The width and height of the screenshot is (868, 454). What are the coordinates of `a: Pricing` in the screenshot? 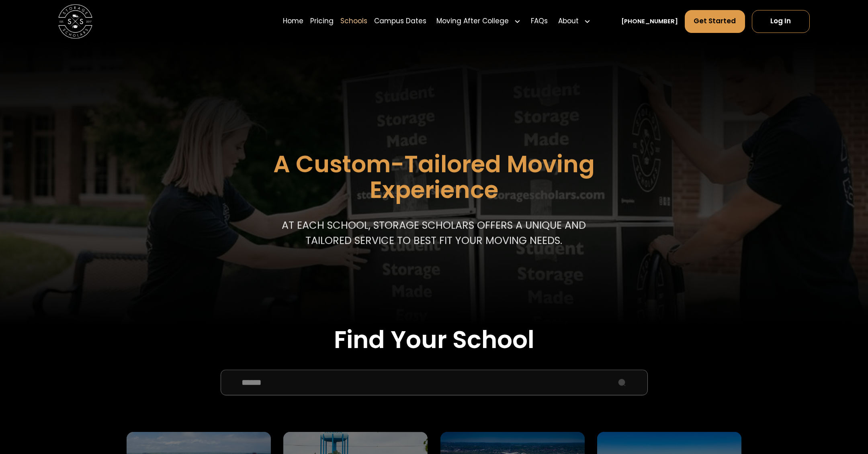 It's located at (322, 21).